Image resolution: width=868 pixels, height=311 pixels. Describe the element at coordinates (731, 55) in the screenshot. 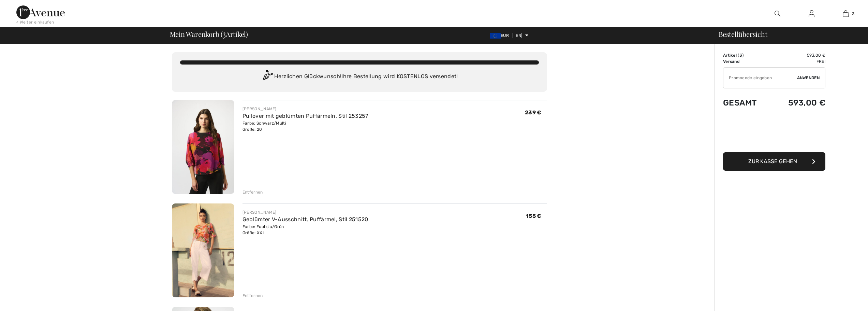

I see `font: Artikel (` at that location.